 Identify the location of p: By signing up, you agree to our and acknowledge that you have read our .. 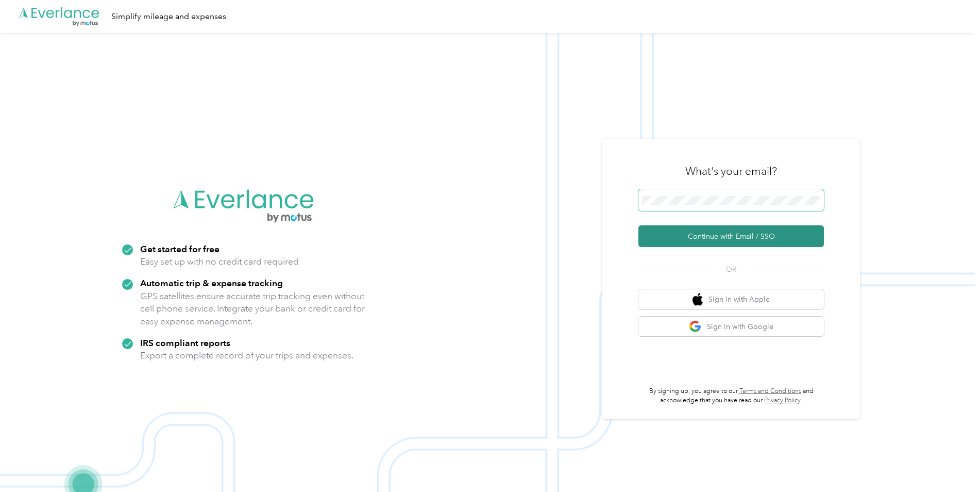
(732, 395).